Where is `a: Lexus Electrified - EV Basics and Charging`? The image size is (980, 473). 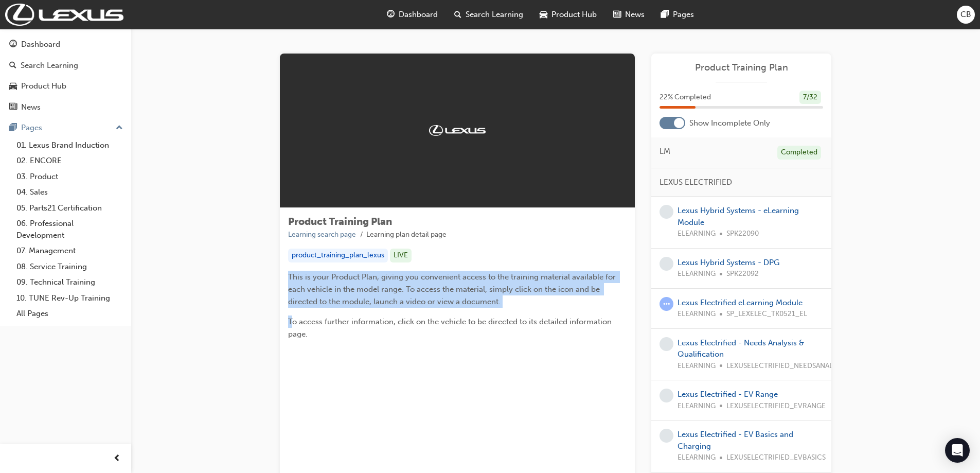
a: Lexus Electrified - EV Basics and Charging is located at coordinates (735, 440).